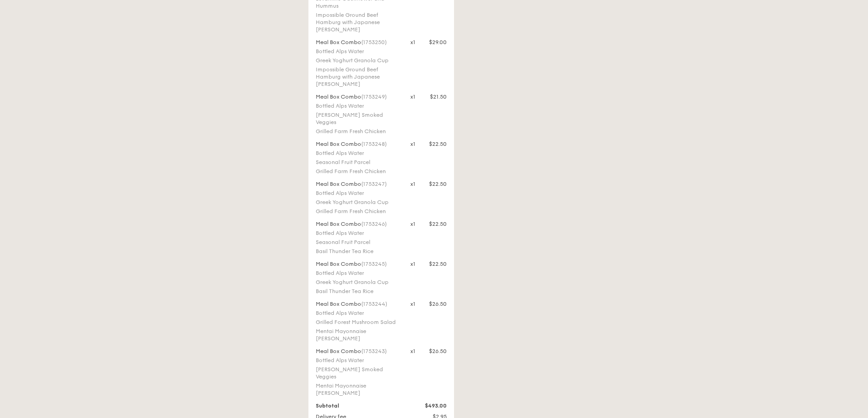 Image resolution: width=868 pixels, height=418 pixels. What do you see at coordinates (437, 42) in the screenshot?
I see `div: $29.00` at bounding box center [437, 42].